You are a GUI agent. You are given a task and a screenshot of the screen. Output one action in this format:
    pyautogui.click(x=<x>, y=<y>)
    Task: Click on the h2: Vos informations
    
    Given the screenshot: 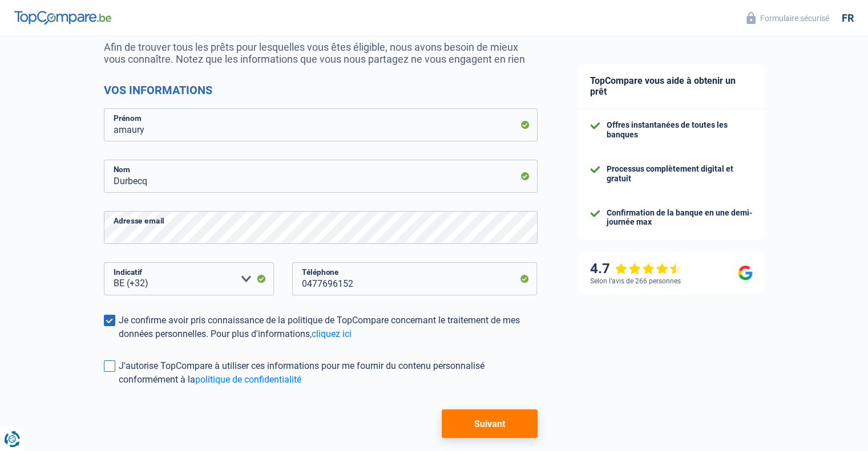 What is the action you would take?
    pyautogui.click(x=321, y=90)
    